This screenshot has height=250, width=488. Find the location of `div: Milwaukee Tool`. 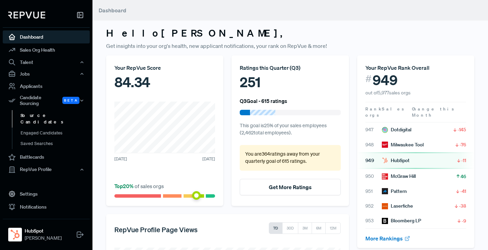

div: Milwaukee Tool is located at coordinates (402, 145).